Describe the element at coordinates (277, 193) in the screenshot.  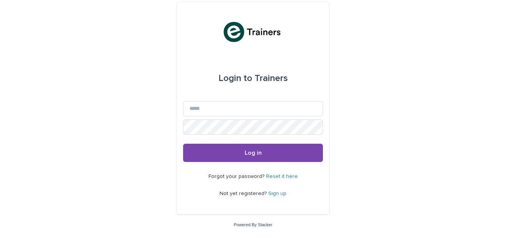
I see `a: Sign up` at that location.